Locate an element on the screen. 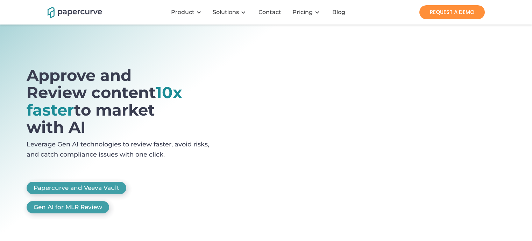 Image resolution: width=532 pixels, height=241 pixels. a: open lightbox is located at coordinates (120, 121).